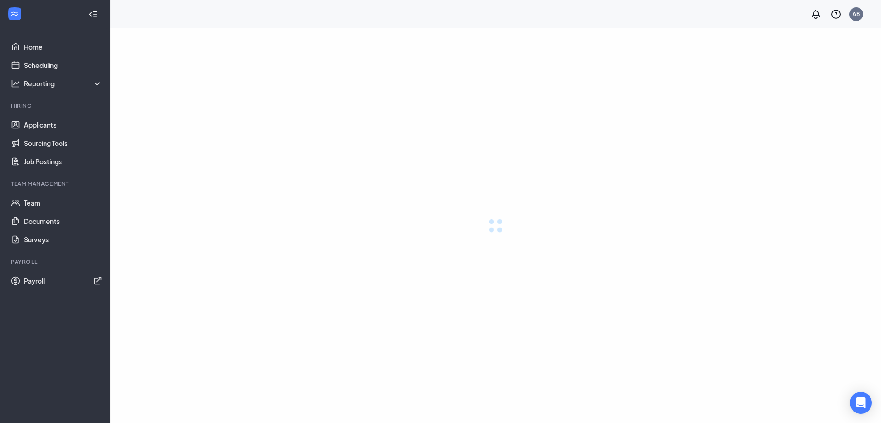  Describe the element at coordinates (63, 240) in the screenshot. I see `a: Surveys` at that location.